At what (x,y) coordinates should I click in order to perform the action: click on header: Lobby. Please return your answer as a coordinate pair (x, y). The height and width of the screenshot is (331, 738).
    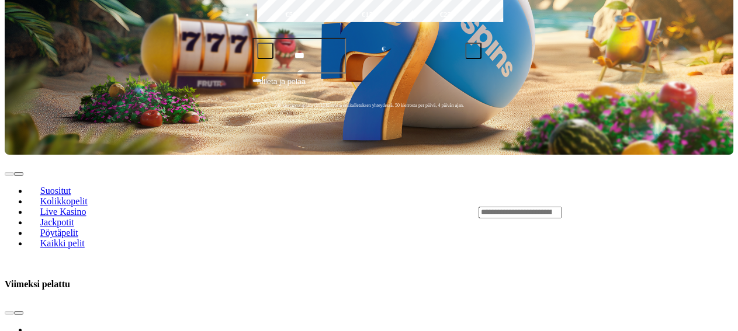
    Looking at the image, I should click on (369, 212).